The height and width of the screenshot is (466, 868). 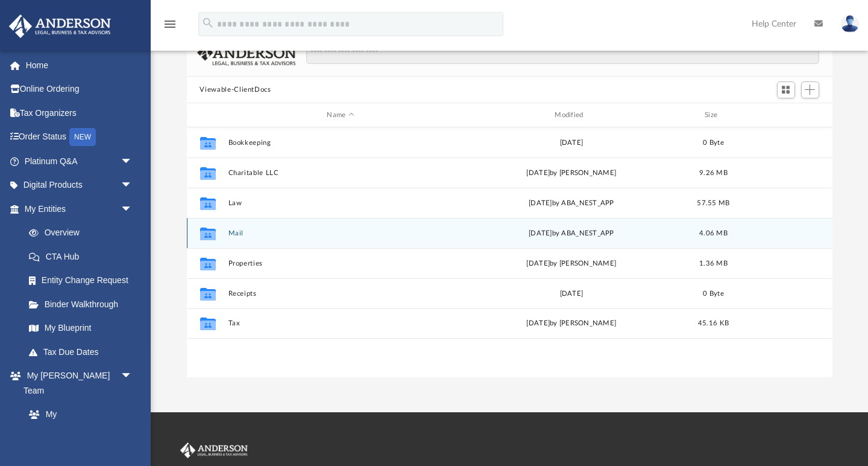 What do you see at coordinates (80, 137) in the screenshot?
I see `a: Order StatusNEW` at bounding box center [80, 137].